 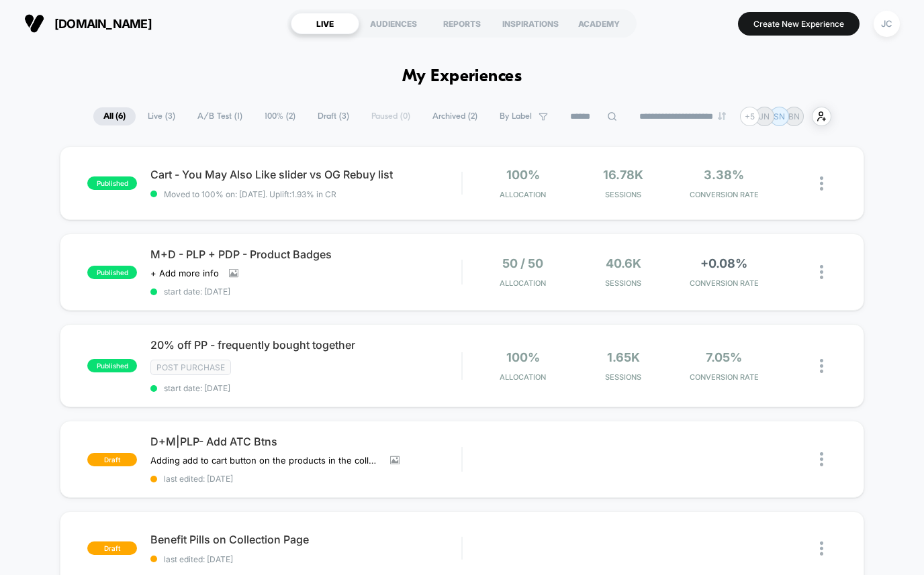 I want to click on span: 3.38%, so click(x=724, y=174).